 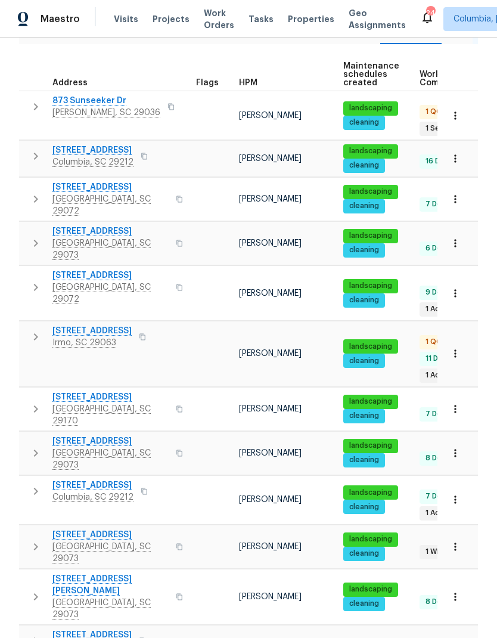 I want to click on span: 6 Done, so click(x=438, y=248).